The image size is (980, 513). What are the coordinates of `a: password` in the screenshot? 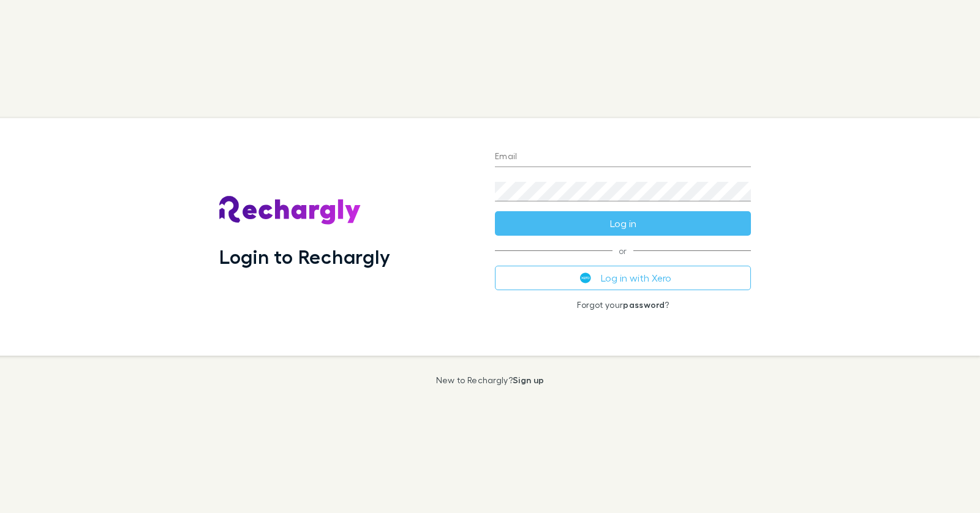 It's located at (644, 304).